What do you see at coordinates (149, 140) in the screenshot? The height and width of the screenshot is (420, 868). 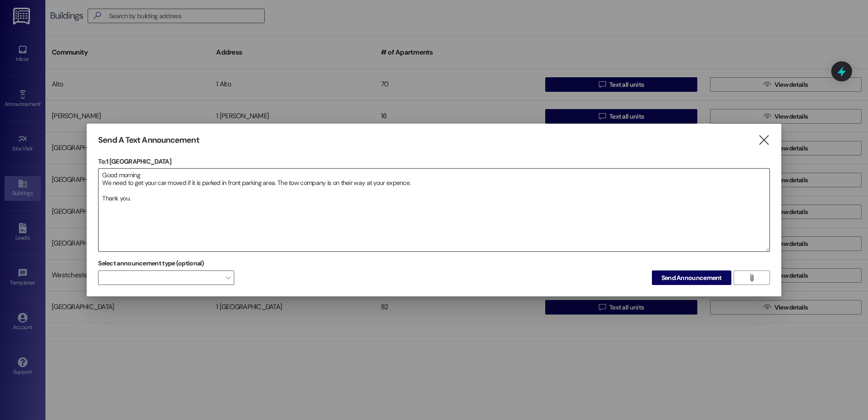 I see `h3: Send A Text Announcement` at bounding box center [149, 140].